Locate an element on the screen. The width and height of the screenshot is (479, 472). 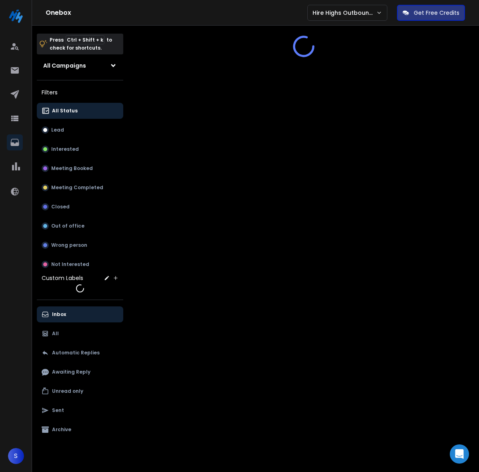
h1: Onebox is located at coordinates (177, 13).